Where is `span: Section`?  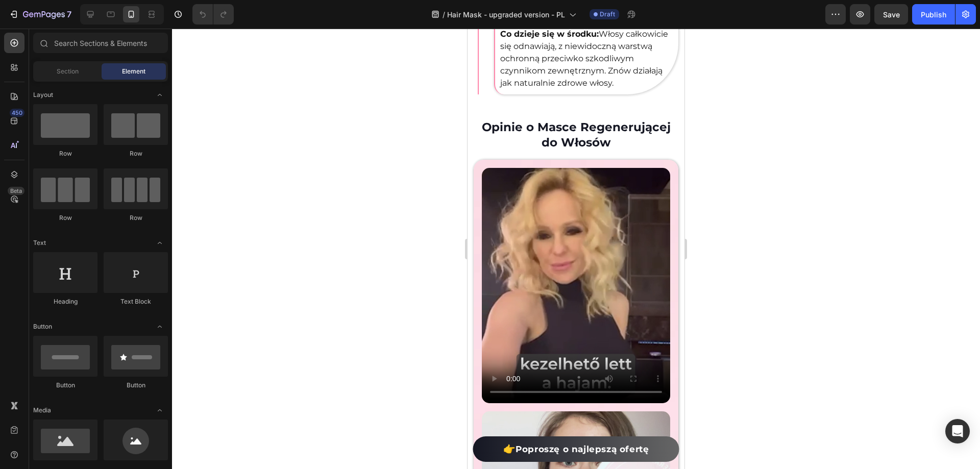
span: Section is located at coordinates (68, 71).